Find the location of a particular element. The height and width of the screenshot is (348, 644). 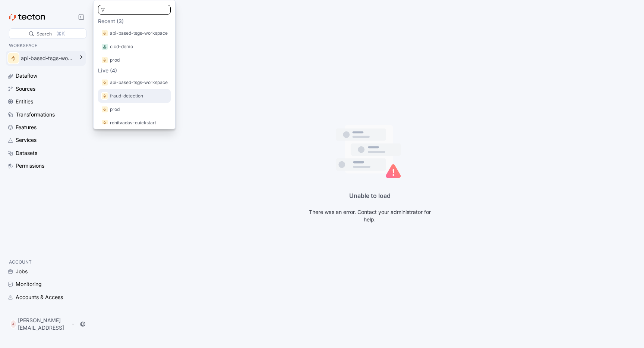

a: Entities is located at coordinates (46, 101).